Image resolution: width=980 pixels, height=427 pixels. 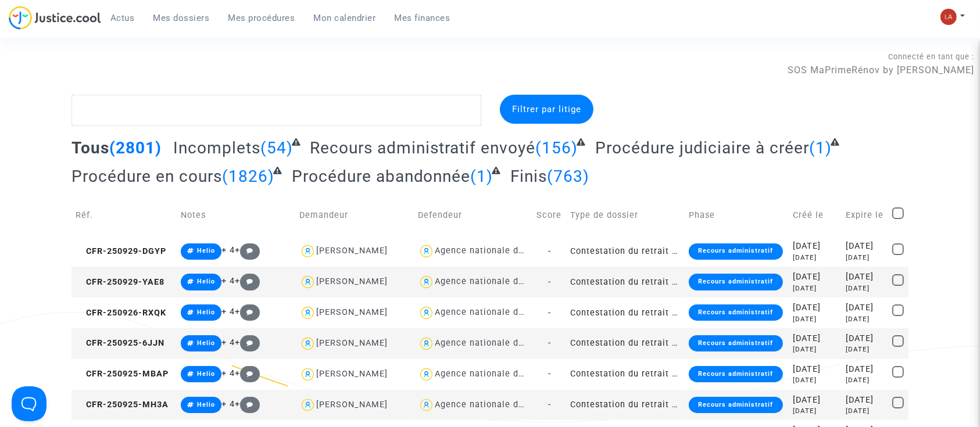 What do you see at coordinates (422, 148) in the screenshot?
I see `span: Recours administratif envoyé` at bounding box center [422, 148].